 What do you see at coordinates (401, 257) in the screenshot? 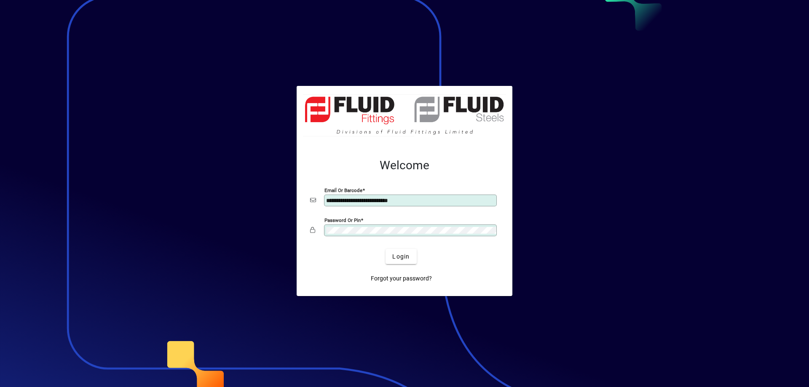
I see `span: Login` at bounding box center [401, 257].